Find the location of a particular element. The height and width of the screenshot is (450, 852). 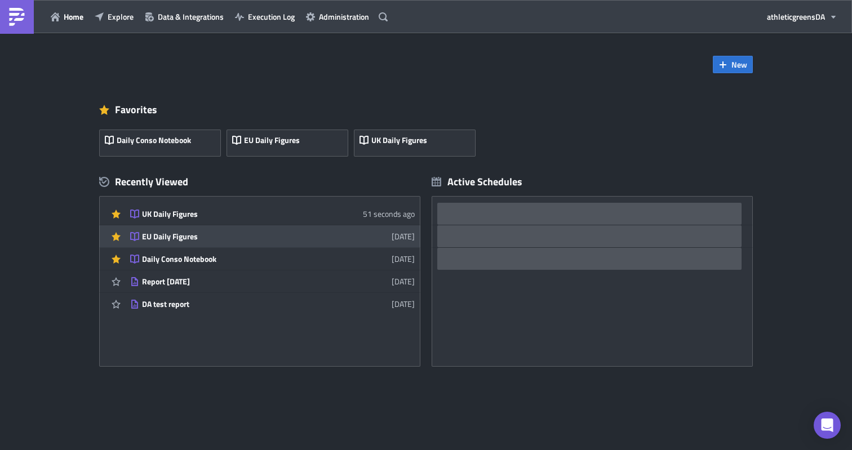

div: Daily Conso Notebook is located at coordinates (241, 259).